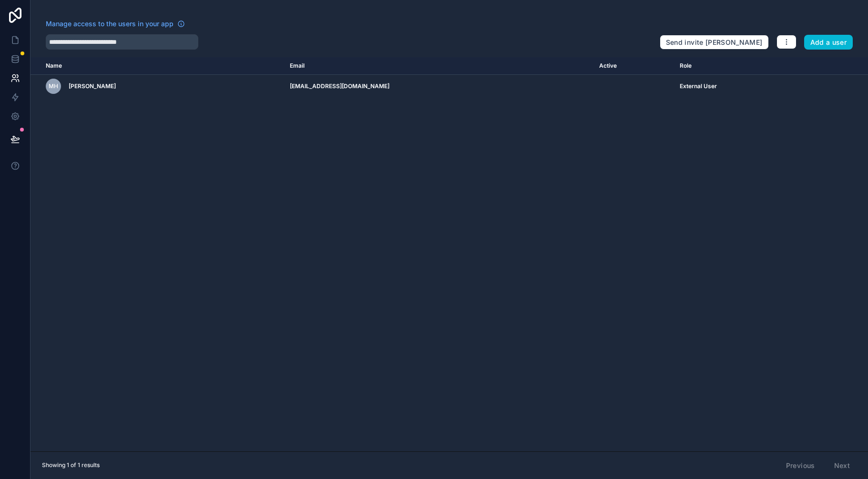 The image size is (868, 479). What do you see at coordinates (829, 42) in the screenshot?
I see `button: Add a user` at bounding box center [829, 42].